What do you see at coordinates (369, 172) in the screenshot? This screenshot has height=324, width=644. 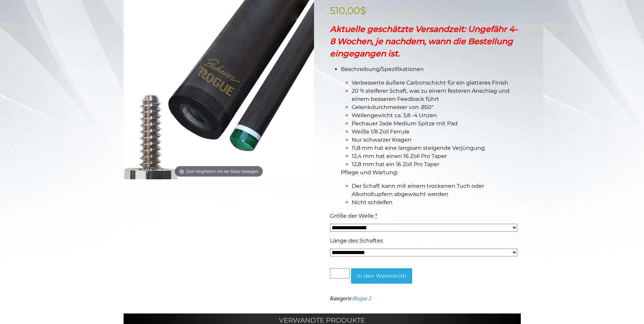 I see `span: Pflege und Wartung:` at bounding box center [369, 172].